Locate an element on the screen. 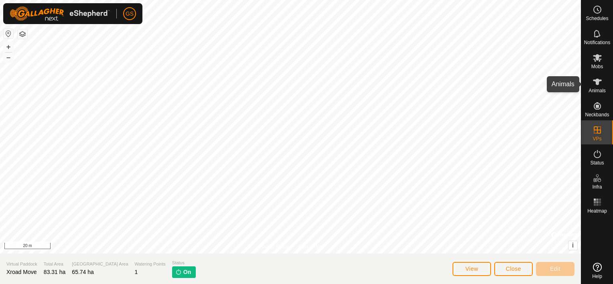  span: Total Area is located at coordinates (55, 264).